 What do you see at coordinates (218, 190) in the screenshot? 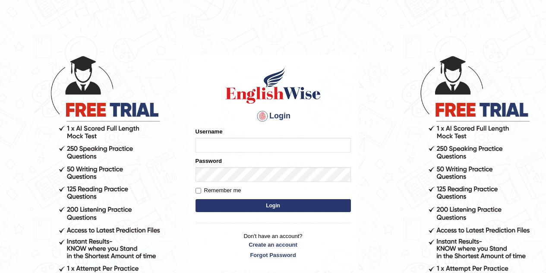
I see `label: Remember me` at bounding box center [218, 190].